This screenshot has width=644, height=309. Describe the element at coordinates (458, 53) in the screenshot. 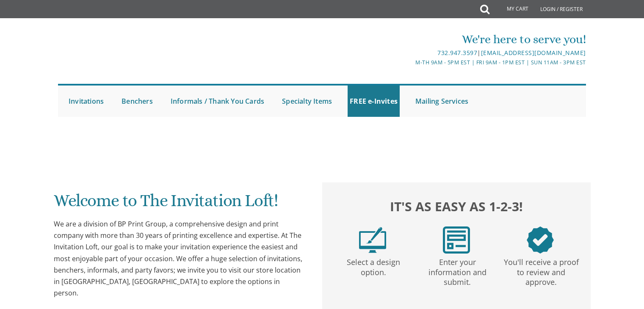

I see `a: 732.947.3597` at that location.